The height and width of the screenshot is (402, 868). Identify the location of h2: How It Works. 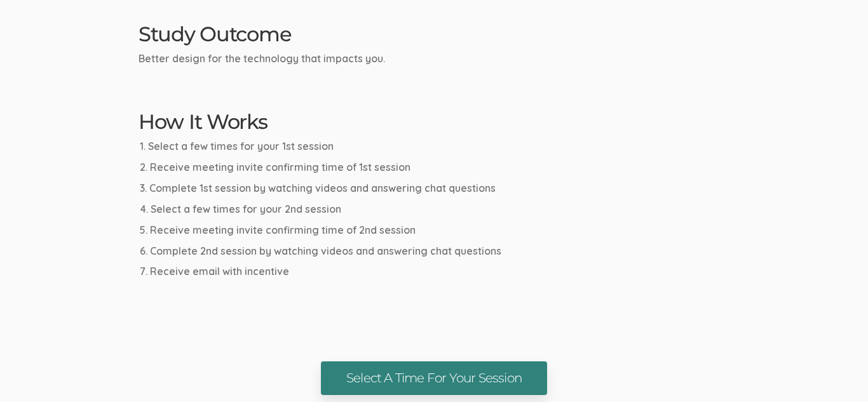
(434, 122).